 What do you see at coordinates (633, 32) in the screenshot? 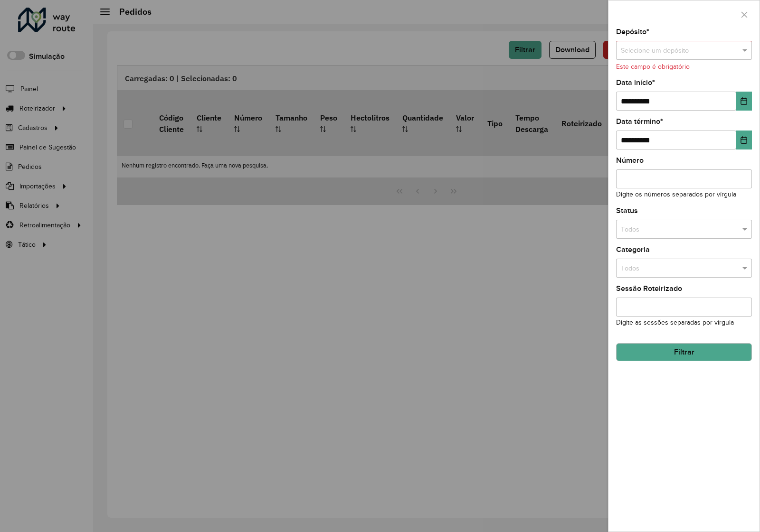
I see `label: Depósito` at bounding box center [633, 32].